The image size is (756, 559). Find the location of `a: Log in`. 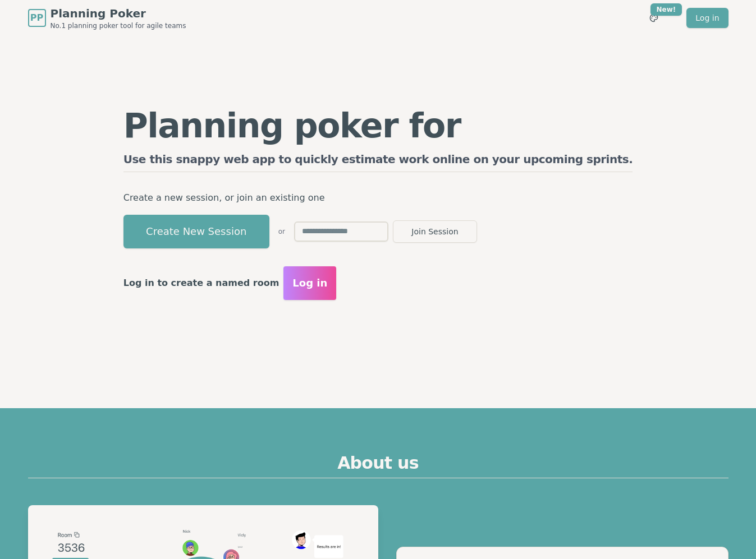

a: Log in is located at coordinates (707, 18).